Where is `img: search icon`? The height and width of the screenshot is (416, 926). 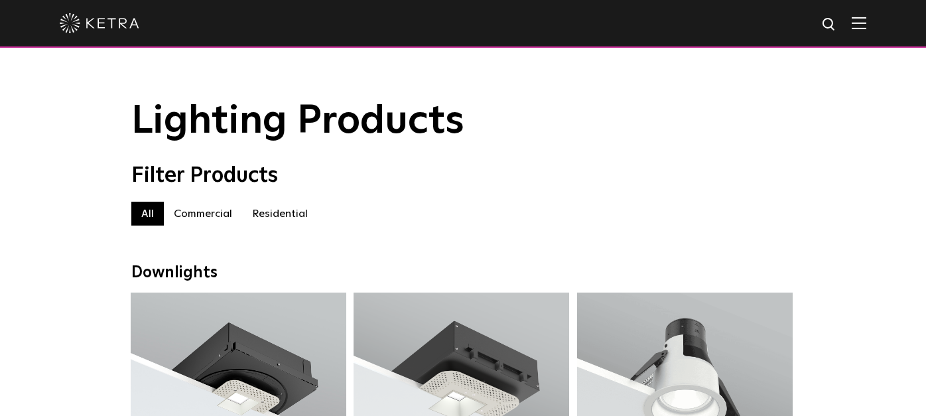 img: search icon is located at coordinates (829, 25).